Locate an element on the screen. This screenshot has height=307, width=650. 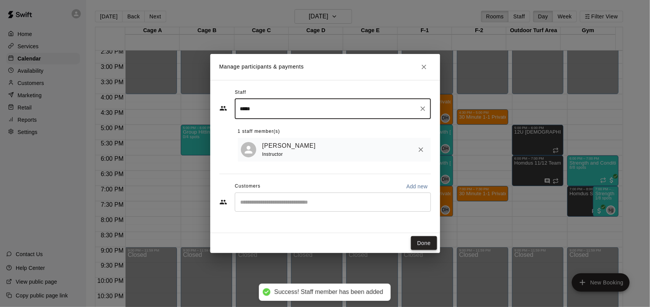
span: Staff is located at coordinates (240, 93).